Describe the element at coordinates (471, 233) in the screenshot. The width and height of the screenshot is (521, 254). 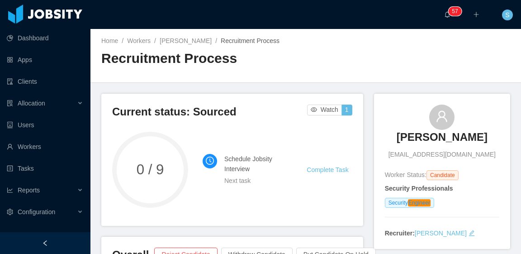
I see `i: icon: edit` at that location.